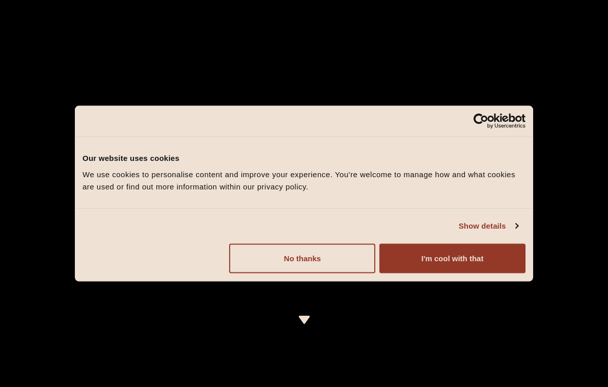 Image resolution: width=608 pixels, height=387 pixels. I want to click on img: icon-dropdown-cream.svg, so click(304, 320).